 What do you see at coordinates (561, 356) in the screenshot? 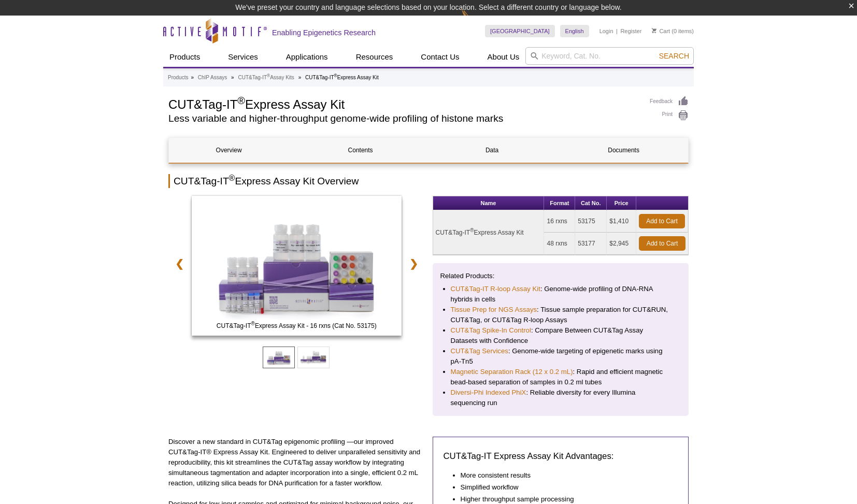
I see `li: : Genome-wide targeting of epigenetic marks using pA-Tn5` at bounding box center [561, 356].